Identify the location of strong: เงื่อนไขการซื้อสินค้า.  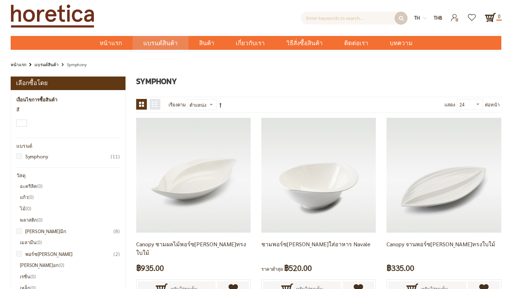
(37, 100).